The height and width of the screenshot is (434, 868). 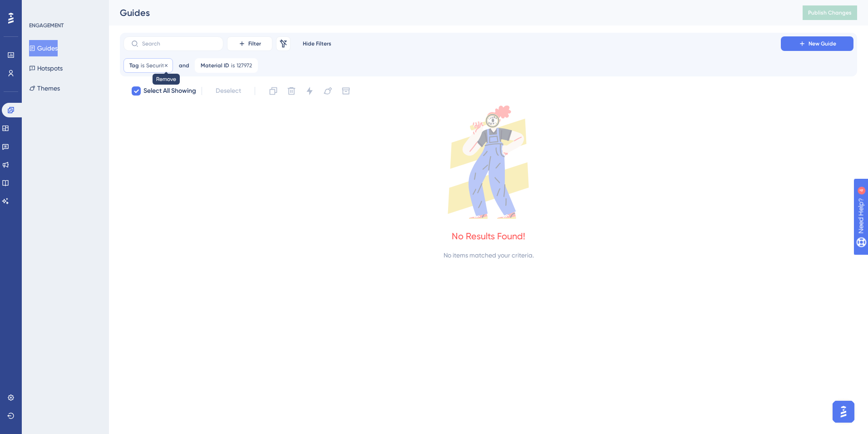 What do you see at coordinates (43, 48) in the screenshot?
I see `button: Guides` at bounding box center [43, 48].